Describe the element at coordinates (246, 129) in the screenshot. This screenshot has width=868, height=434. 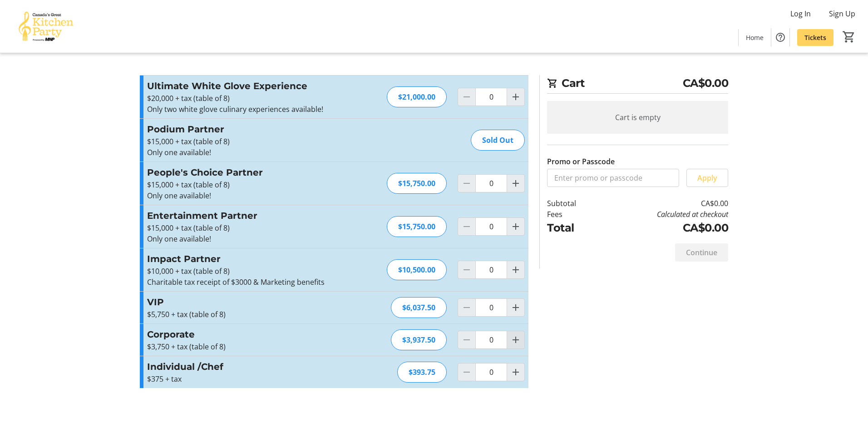
I see `h3: Podium Partner` at that location.